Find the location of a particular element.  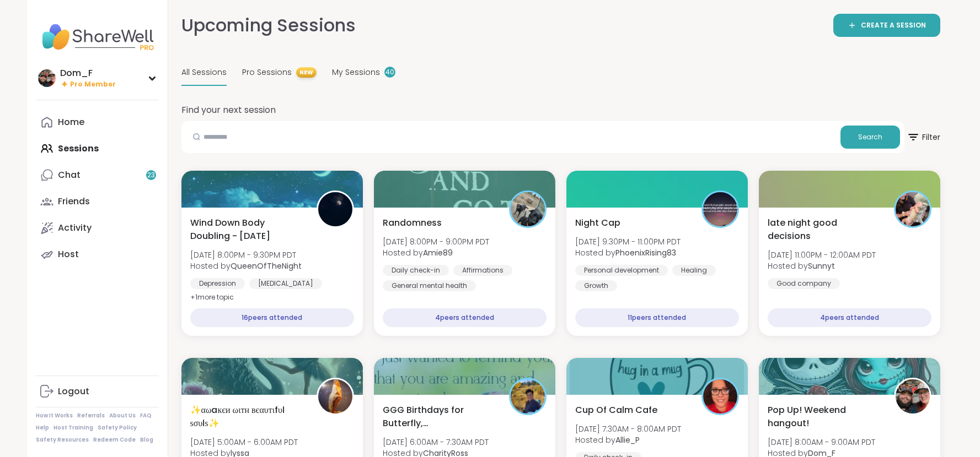

button: Search is located at coordinates (870, 137).